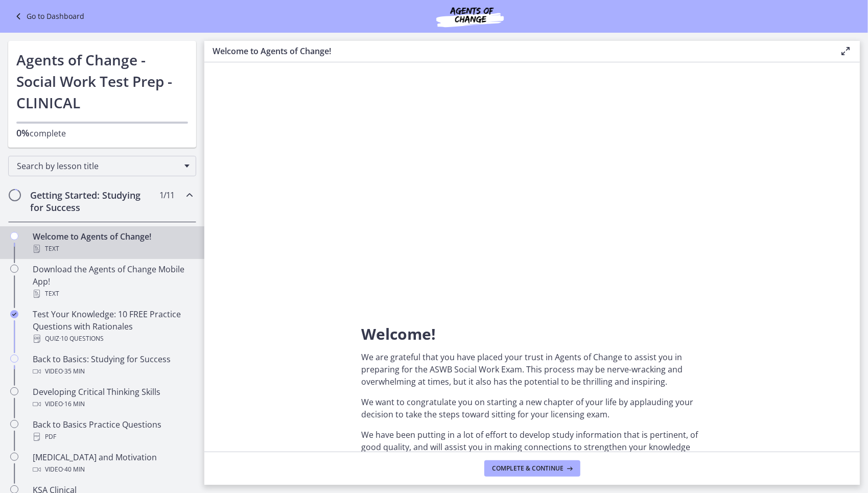 This screenshot has width=868, height=493. Describe the element at coordinates (399, 334) in the screenshot. I see `span: Welcome!` at that location.